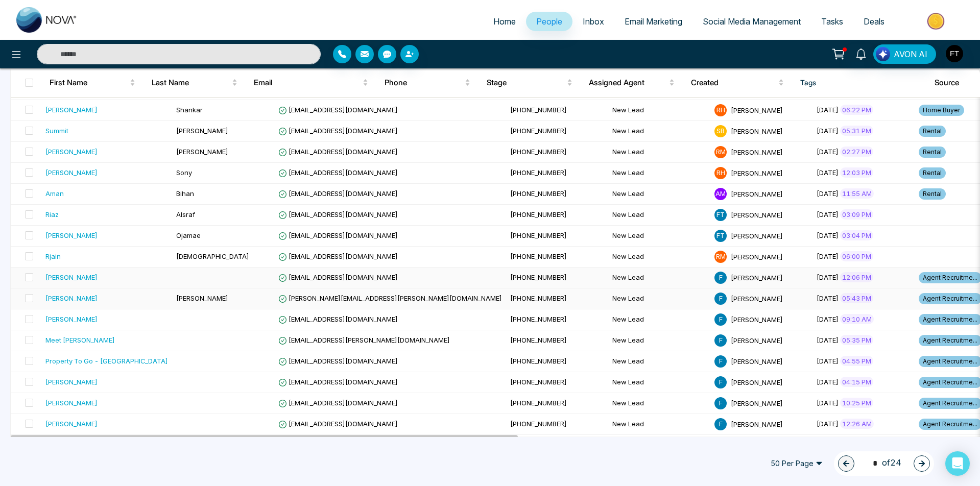 The image size is (980, 486). Describe the element at coordinates (594, 21) in the screenshot. I see `span: Inbox` at that location.